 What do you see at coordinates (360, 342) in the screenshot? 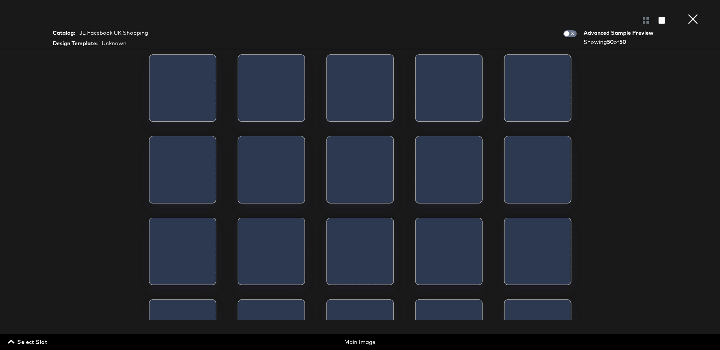
I see `div: Main Image` at bounding box center [360, 342].